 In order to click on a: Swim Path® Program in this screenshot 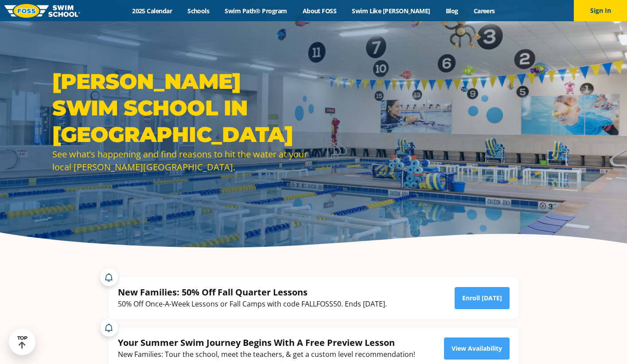, I will do `click(256, 10)`.